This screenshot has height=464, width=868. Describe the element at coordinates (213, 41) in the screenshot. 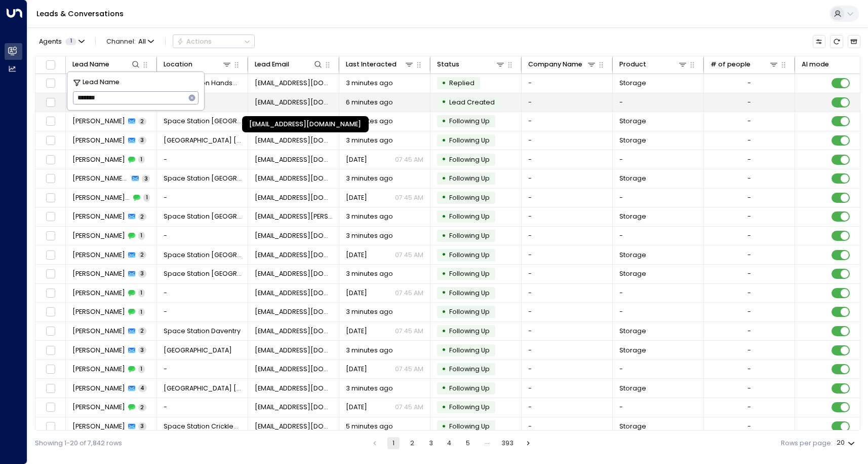

I see `div: Button group with a nested menu` at that location.